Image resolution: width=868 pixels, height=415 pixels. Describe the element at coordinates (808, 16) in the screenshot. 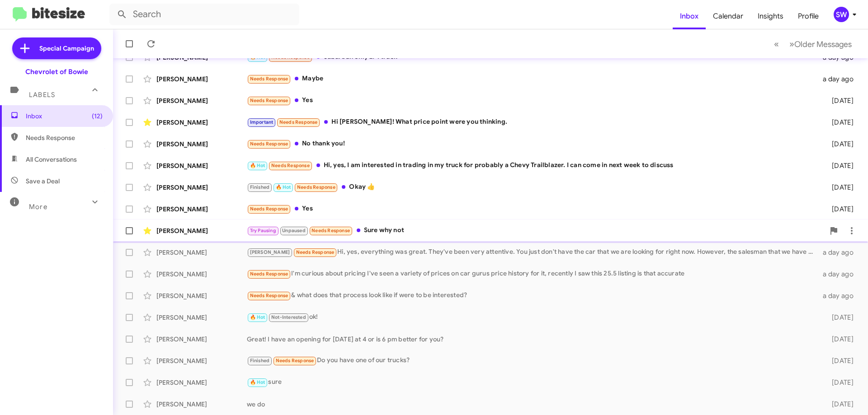

I see `span: Profile` at that location.